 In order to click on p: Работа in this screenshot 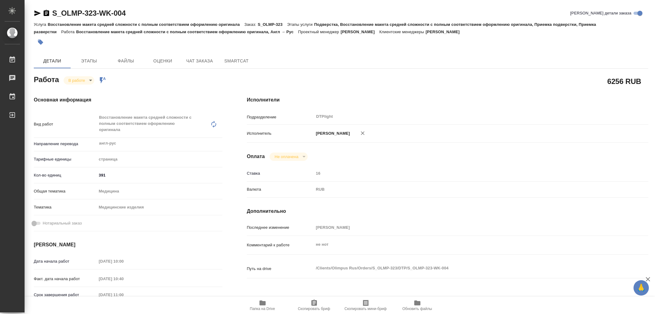, I will do `click(68, 32)`.